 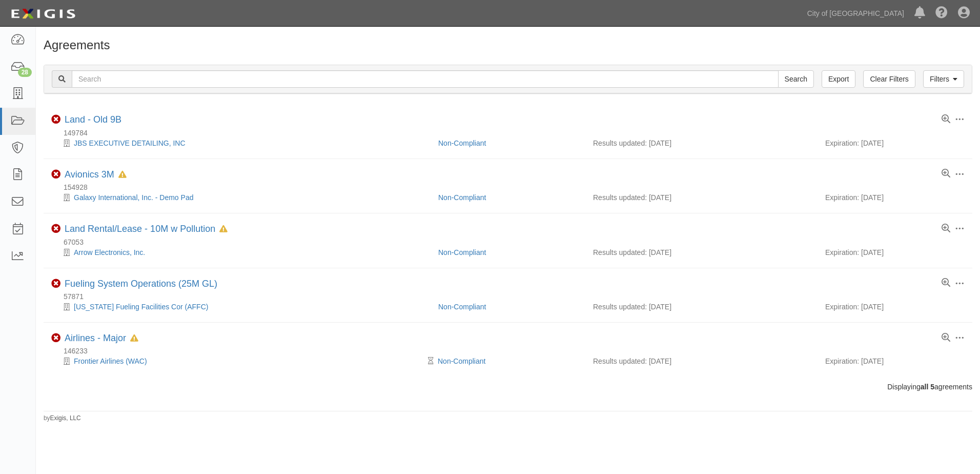 I want to click on a: Avionics 3M, so click(x=89, y=175).